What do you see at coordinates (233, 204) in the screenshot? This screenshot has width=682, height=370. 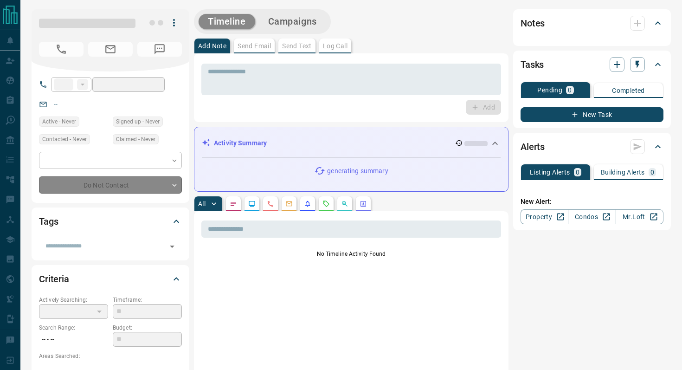 I see `svg: Notes` at bounding box center [233, 204].